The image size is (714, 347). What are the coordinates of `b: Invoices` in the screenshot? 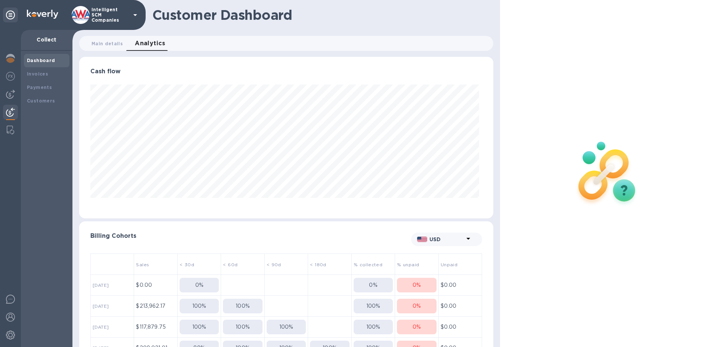 It's located at (37, 74).